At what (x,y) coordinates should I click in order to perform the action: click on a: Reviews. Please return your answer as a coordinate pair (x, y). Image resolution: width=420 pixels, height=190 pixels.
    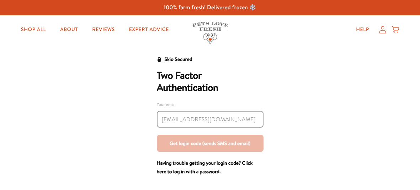
    Looking at the image, I should click on (103, 30).